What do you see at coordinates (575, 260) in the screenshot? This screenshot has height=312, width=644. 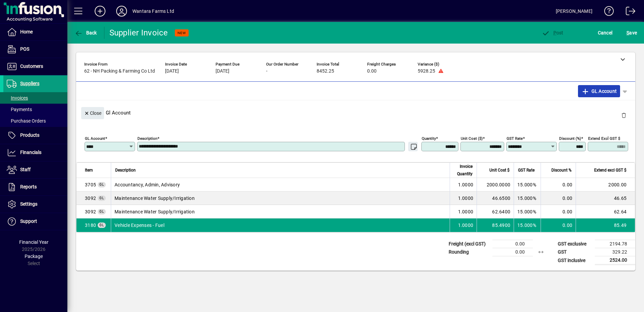 I see `td: GST inclusive` at bounding box center [575, 260].